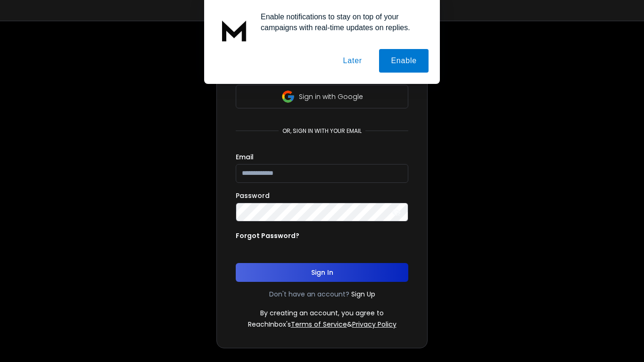  Describe the element at coordinates (319, 325) in the screenshot. I see `a: Terms of Service` at that location.